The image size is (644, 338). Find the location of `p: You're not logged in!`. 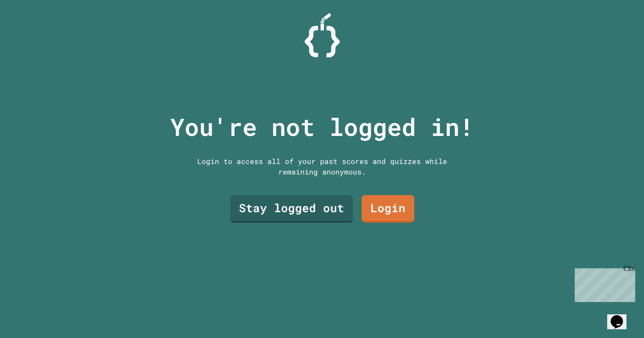

p: You're not logged in! is located at coordinates (322, 127).